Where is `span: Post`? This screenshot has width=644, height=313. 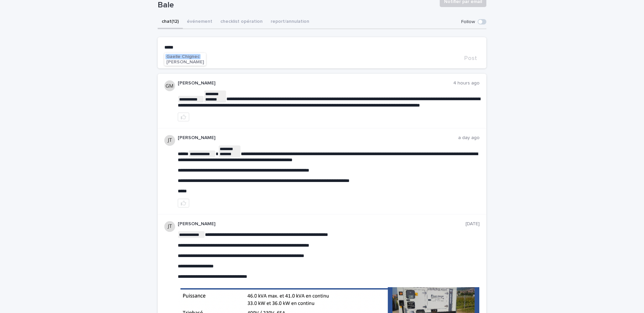 span: Post is located at coordinates (471, 58).